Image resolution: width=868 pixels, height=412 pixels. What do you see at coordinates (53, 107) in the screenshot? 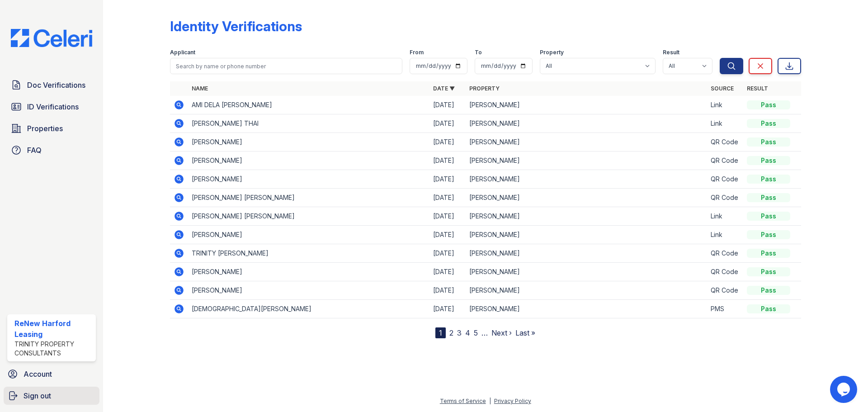
I see `span: ID Verifications` at bounding box center [53, 107].